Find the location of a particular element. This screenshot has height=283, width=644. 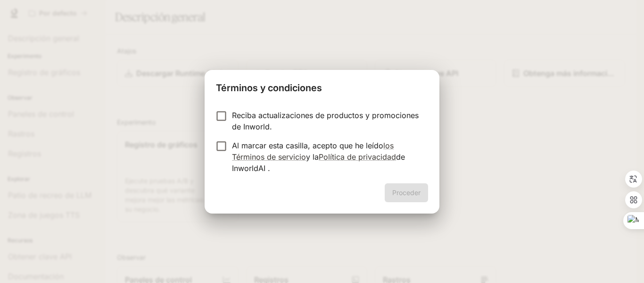

a: los Términos de servicio is located at coordinates (313, 151).